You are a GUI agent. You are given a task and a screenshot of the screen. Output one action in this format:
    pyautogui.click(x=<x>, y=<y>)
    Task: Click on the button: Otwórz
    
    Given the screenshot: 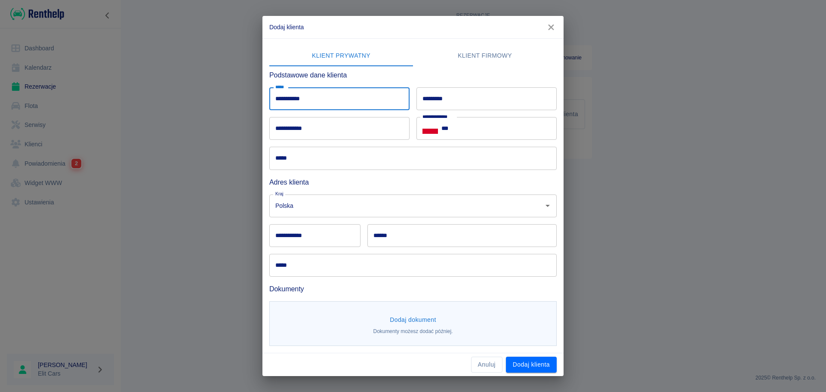 What is the action you would take?
    pyautogui.click(x=548, y=206)
    